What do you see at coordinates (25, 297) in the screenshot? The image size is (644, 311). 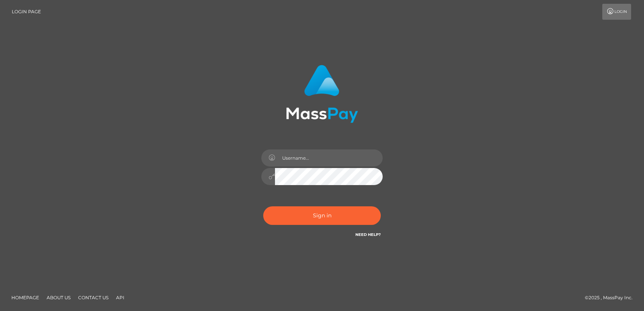 I see `a: Homepage` at bounding box center [25, 297].